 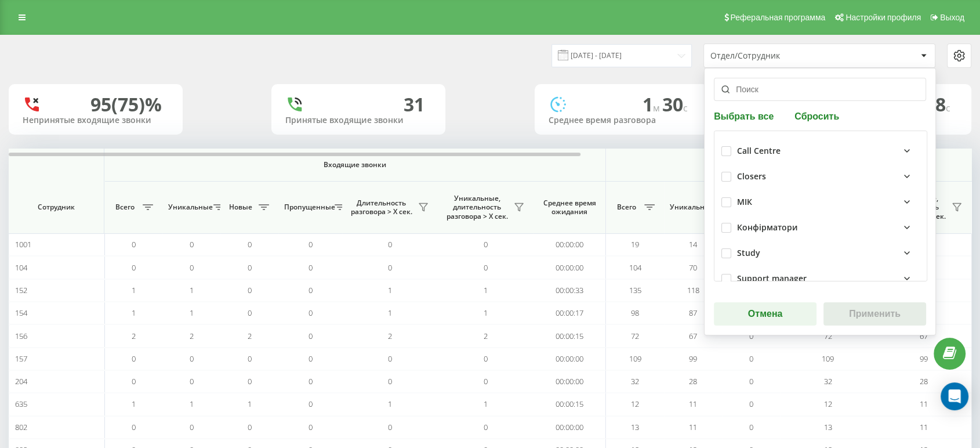 What do you see at coordinates (938, 104) in the screenshot?
I see `span: 18` at bounding box center [938, 104].